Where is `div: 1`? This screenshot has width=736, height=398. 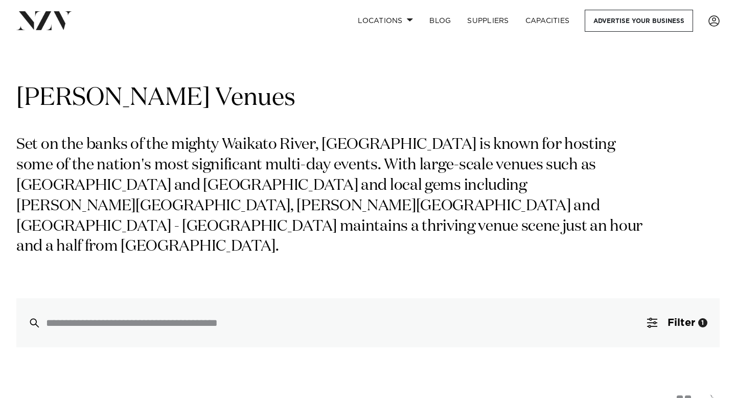
div: 1 is located at coordinates (703, 322).